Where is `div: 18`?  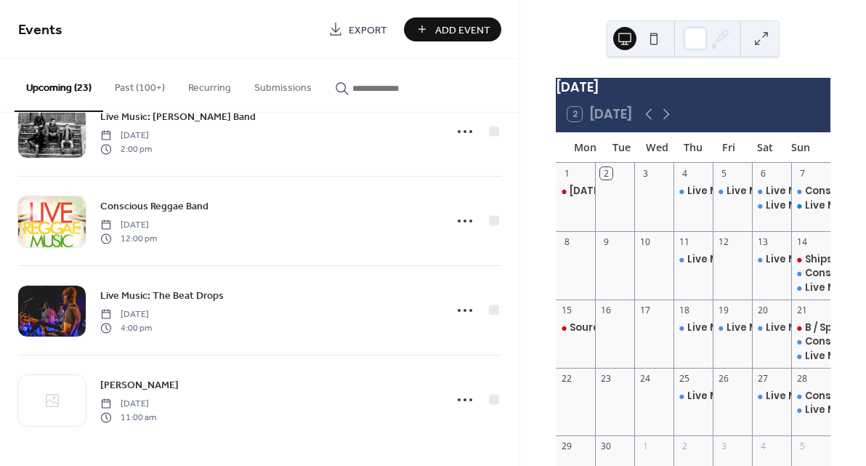 div: 18 is located at coordinates (684, 310).